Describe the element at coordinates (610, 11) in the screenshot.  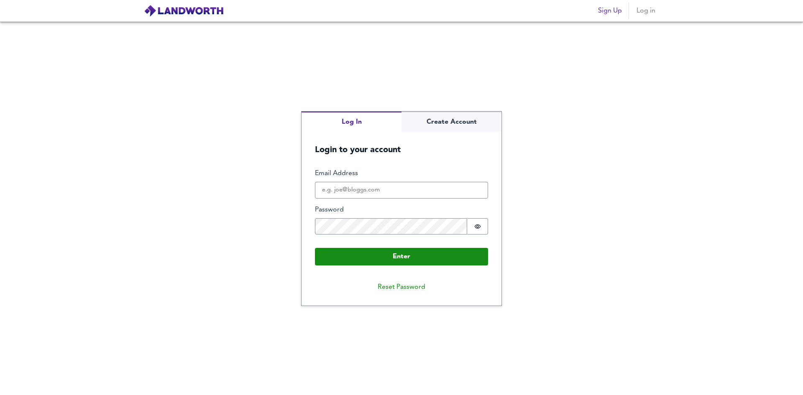
I see `button: Sign Up` at that location.